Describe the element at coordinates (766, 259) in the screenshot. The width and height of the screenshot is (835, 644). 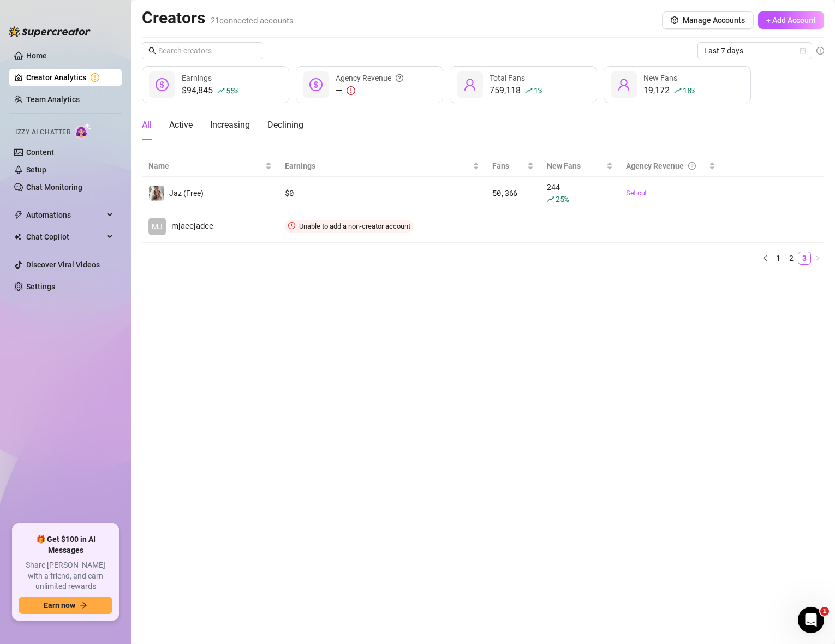
I see `li: Previous Page` at that location.